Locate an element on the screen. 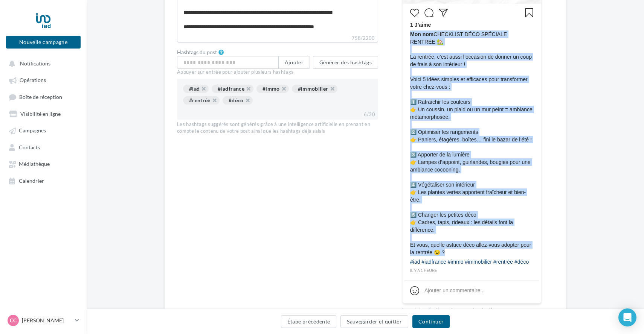 This screenshot has width=644, height=334. a: Boîte de réception is located at coordinates (43, 97).